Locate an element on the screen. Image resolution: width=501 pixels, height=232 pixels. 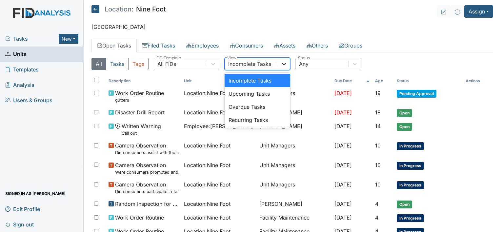
div: Recurring Tasks is located at coordinates (258, 120).